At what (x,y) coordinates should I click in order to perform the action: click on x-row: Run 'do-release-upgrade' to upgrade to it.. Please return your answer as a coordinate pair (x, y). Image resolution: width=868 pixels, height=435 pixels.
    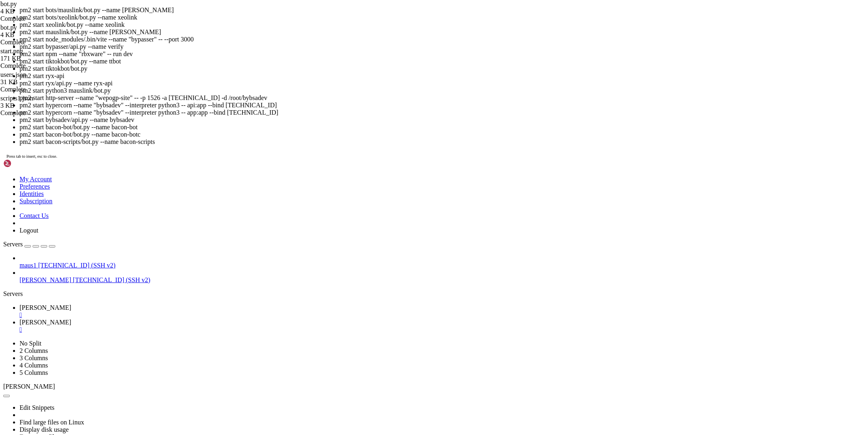
    Looking at the image, I should click on (382, 186).